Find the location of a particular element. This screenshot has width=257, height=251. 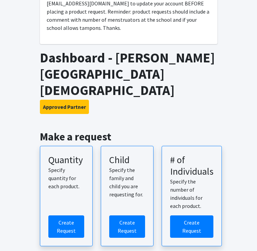

p: Specify quantity for each product. is located at coordinates (66, 178).